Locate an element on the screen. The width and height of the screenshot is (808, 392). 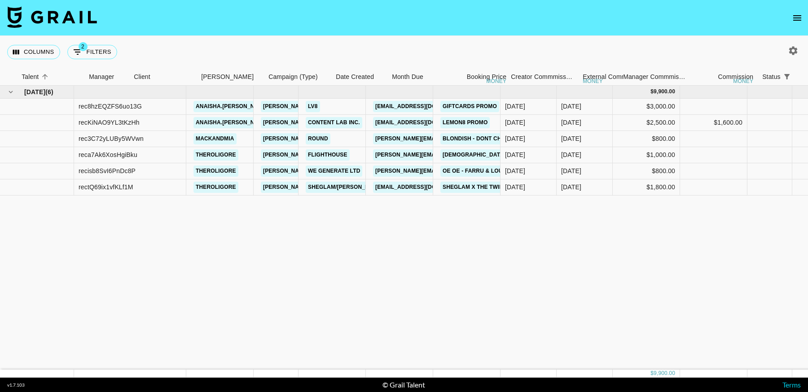
div: rec8hzEQZFS6uo13G is located at coordinates (110, 106).